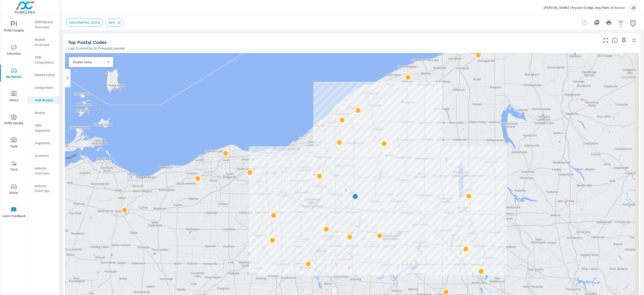 This screenshot has width=644, height=295. Describe the element at coordinates (43, 188) in the screenshot. I see `div: Industry Fixed Ops` at that location.